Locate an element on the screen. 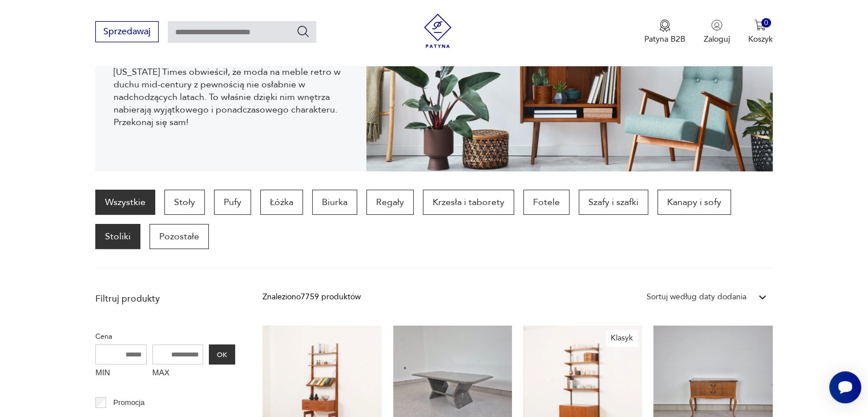  a: Krzesła i taborety is located at coordinates (468, 202).